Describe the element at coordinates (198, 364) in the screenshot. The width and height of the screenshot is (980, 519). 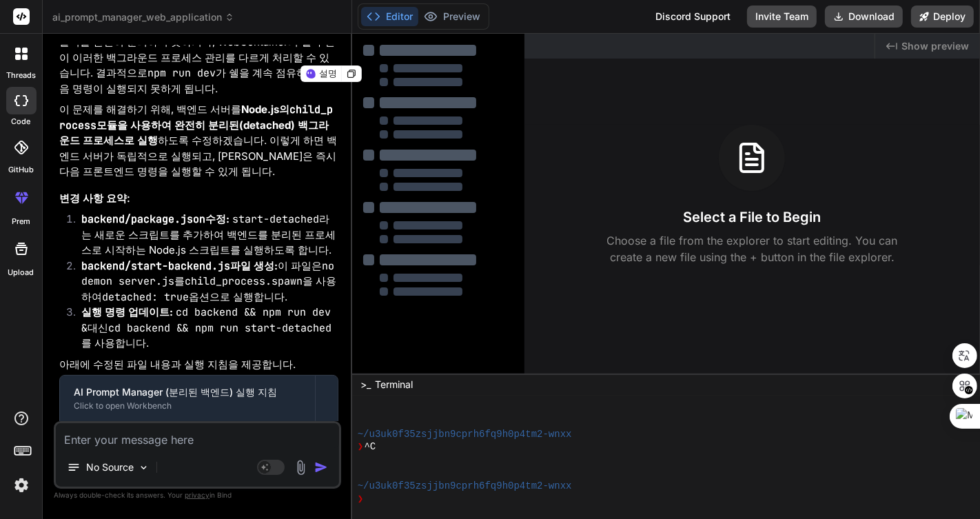
I see `p: 아래에 수정된 파일 내용과 실행 지침을 제공합니다.` at that location.